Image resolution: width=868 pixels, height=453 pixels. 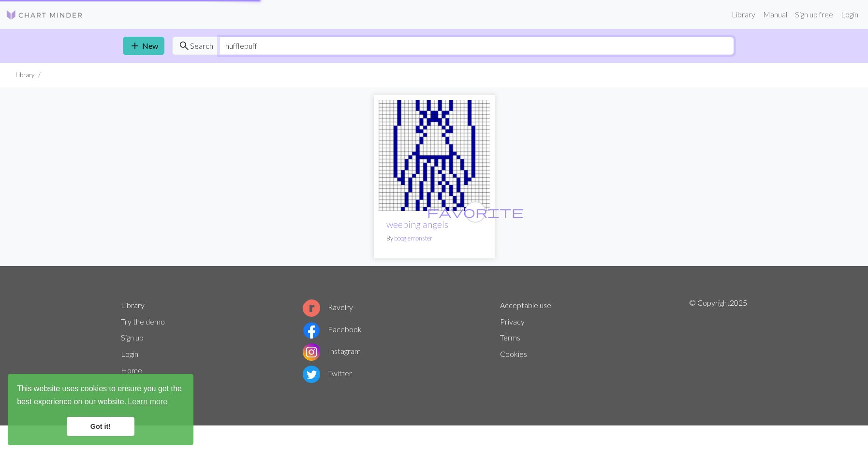 What do you see at coordinates (475, 212) in the screenshot?
I see `button: favourite` at bounding box center [475, 212].